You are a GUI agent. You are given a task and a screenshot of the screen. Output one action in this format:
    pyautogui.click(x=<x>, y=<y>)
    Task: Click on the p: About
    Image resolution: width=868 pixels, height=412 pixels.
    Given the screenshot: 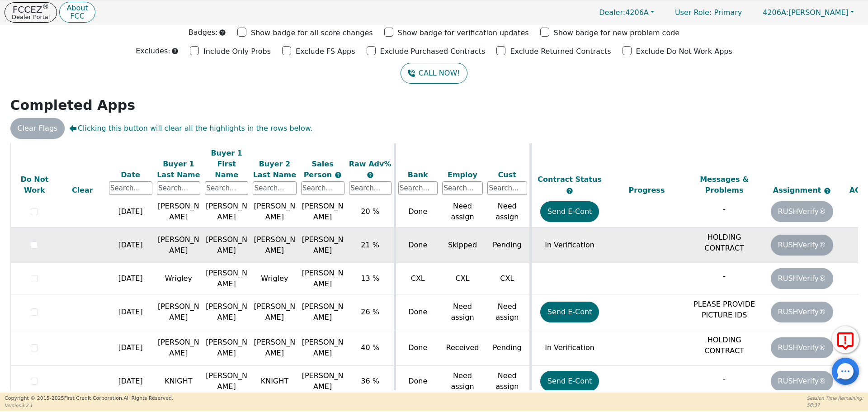 What is the action you would take?
    pyautogui.click(x=76, y=8)
    